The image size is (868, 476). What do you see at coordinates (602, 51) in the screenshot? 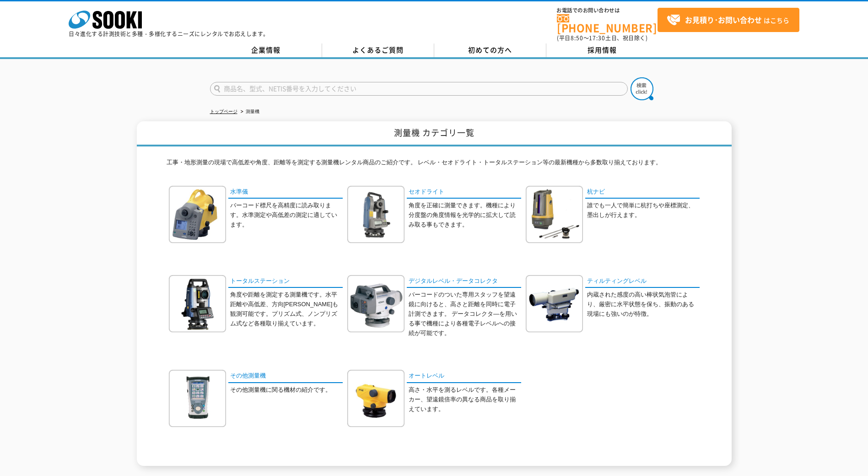
I see `a: 採用情報` at bounding box center [602, 51].